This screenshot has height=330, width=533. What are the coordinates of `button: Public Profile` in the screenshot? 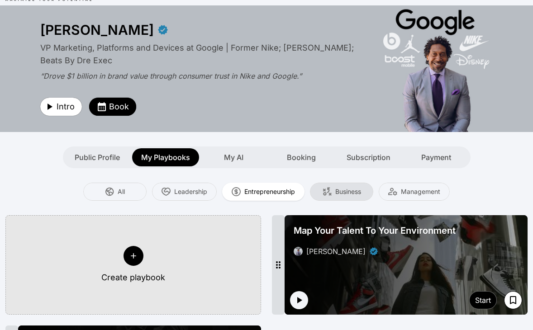 It's located at (97, 157).